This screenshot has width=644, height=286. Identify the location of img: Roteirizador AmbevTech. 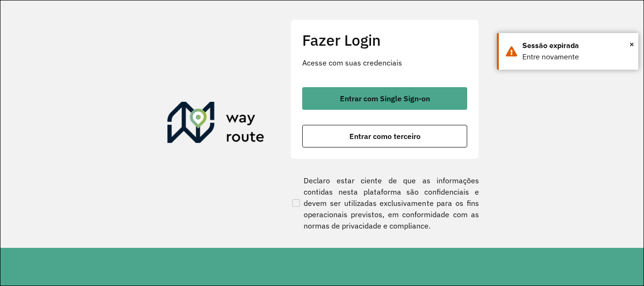
(216, 125).